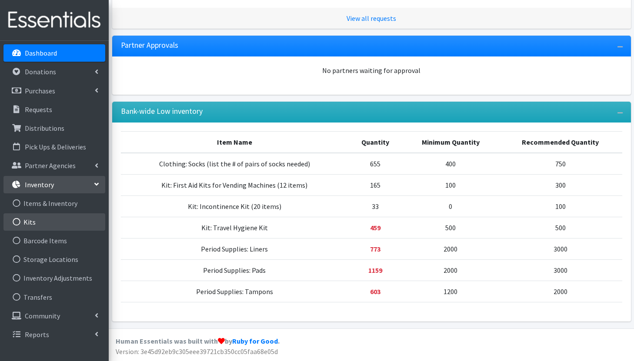 This screenshot has width=634, height=361. Describe the element at coordinates (54, 259) in the screenshot. I see `a: Storage Locations` at that location.